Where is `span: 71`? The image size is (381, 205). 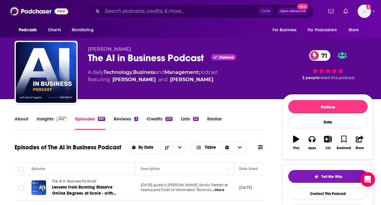 span: 71 is located at coordinates (323, 55).